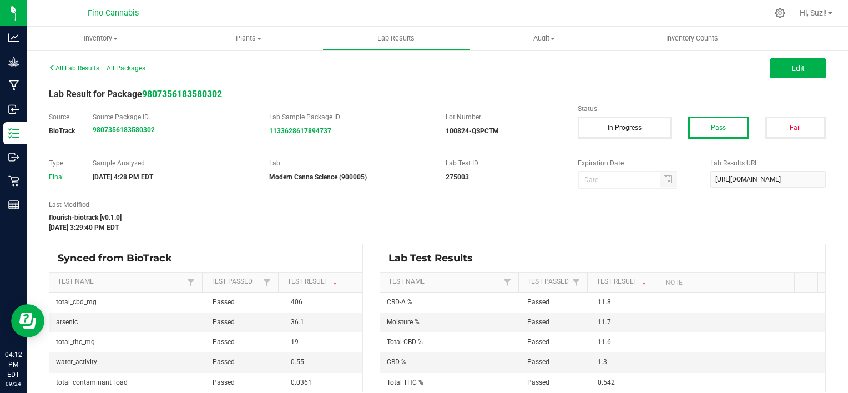 The image size is (848, 393). I want to click on a: Plants, so click(248, 38).